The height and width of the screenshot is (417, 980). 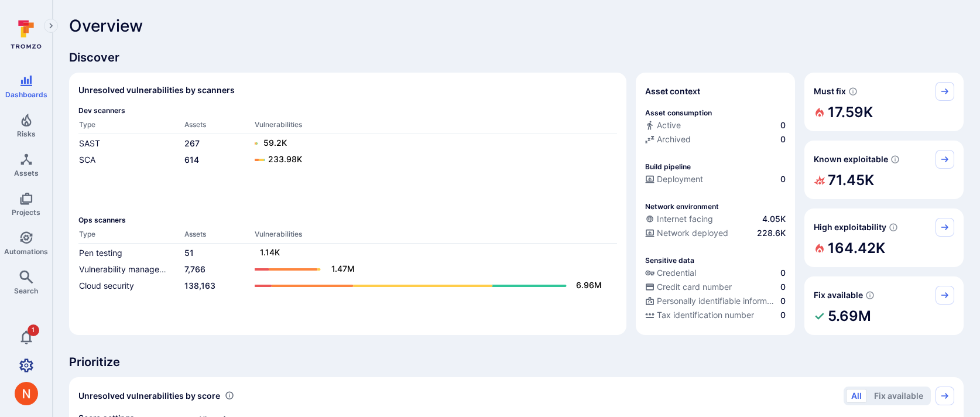 What do you see at coordinates (711, 301) in the screenshot?
I see `div: Personally identifiable information (PII)` at bounding box center [711, 301].